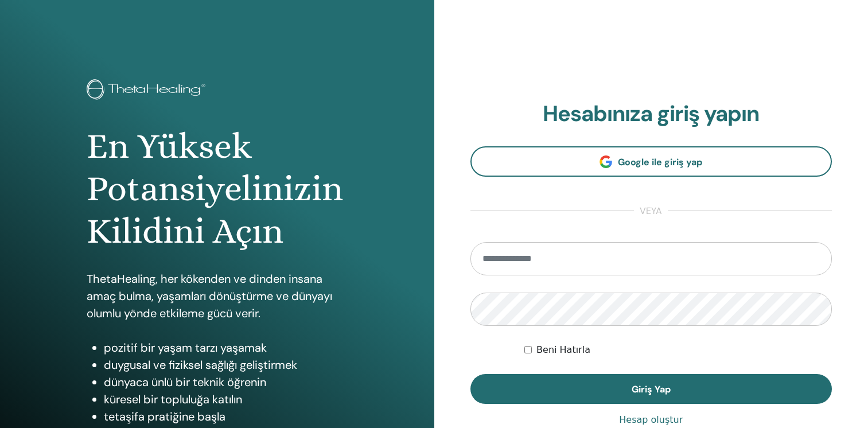 This screenshot has height=428, width=868. I want to click on li: dünyaca ünlü bir teknik öğrenin, so click(225, 382).